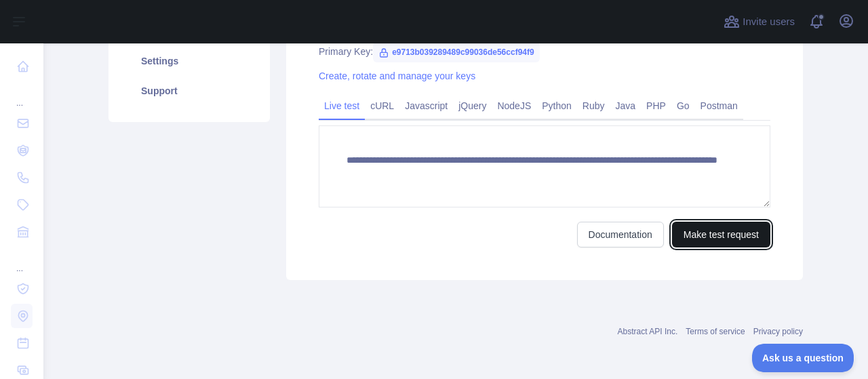 The image size is (868, 379). What do you see at coordinates (189, 61) in the screenshot?
I see `a: Settings` at bounding box center [189, 61].